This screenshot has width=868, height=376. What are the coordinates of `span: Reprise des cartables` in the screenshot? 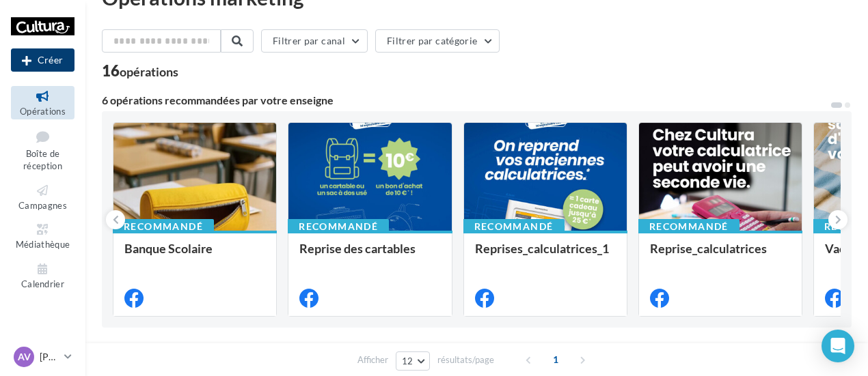 It's located at (357, 249).